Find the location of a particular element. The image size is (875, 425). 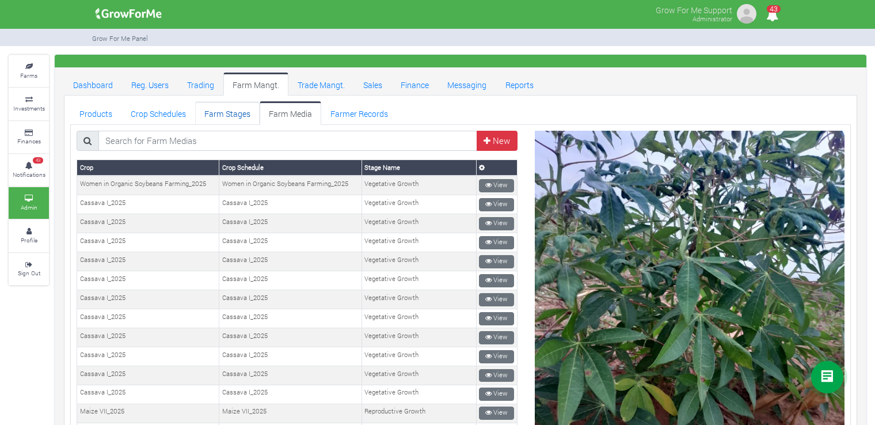

a: 43 is located at coordinates (772, 16).